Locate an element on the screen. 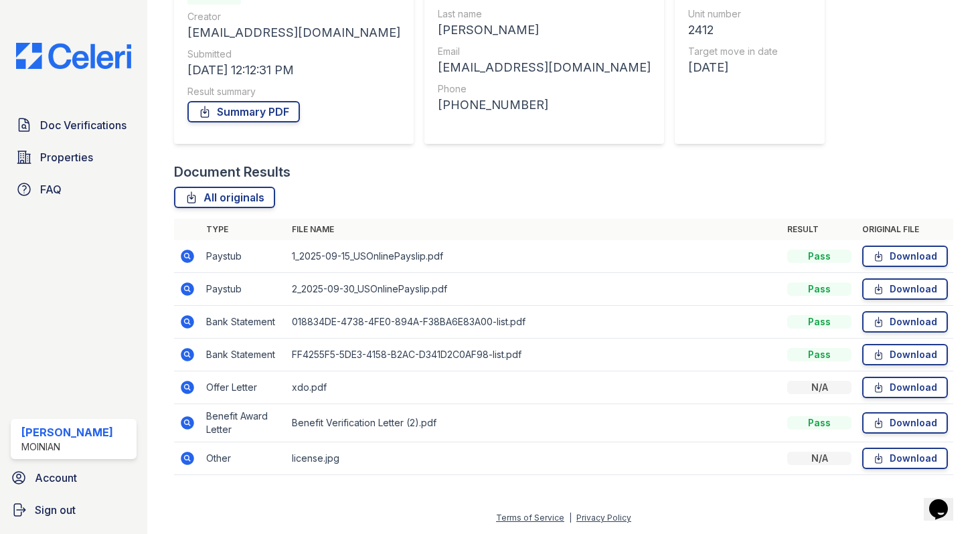 The image size is (980, 534). div: 2412 is located at coordinates (733, 30).